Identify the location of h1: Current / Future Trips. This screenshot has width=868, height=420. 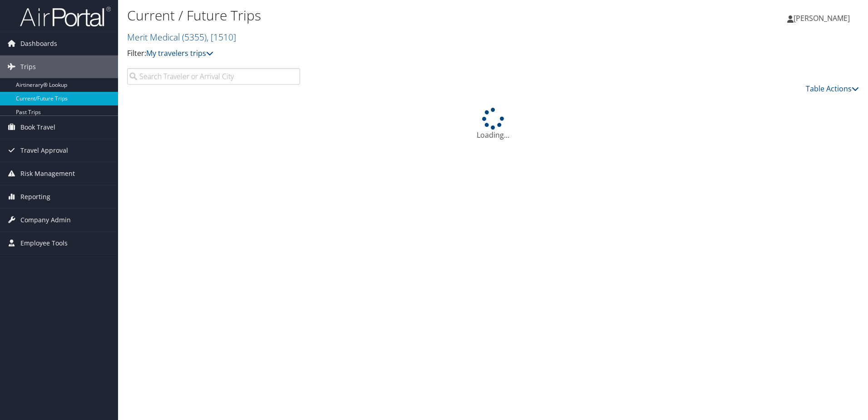
(371, 16).